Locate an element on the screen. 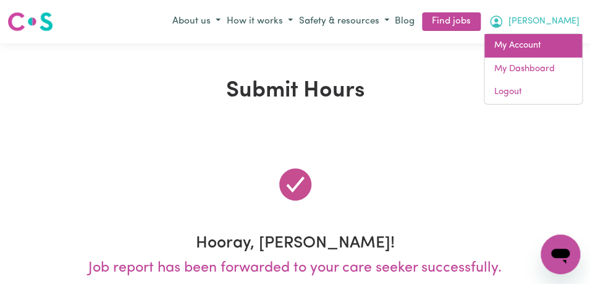 This screenshot has height=284, width=590. a: Find jobs is located at coordinates (451, 22).